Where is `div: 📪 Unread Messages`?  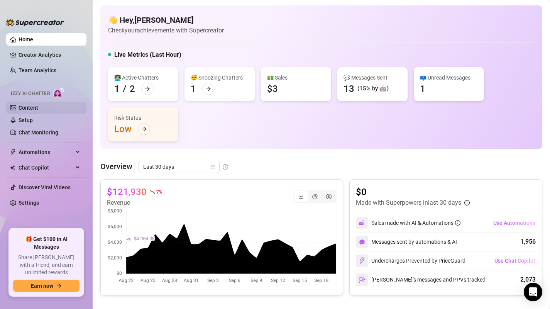 div: 📪 Unread Messages is located at coordinates (449, 78).